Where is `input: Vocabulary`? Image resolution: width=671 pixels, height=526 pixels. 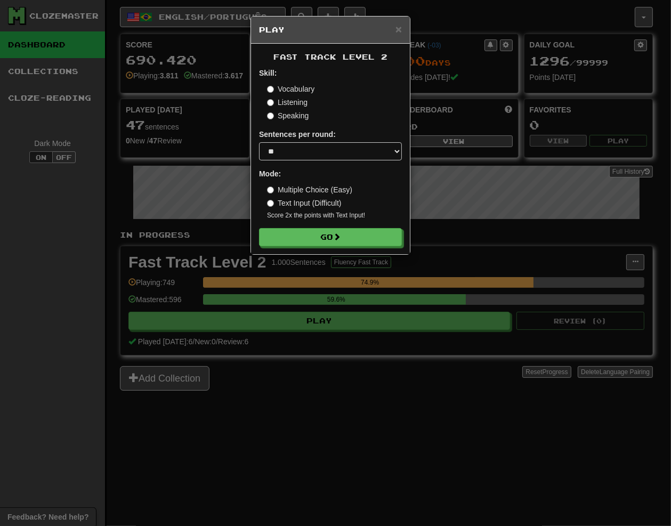
input: Vocabulary is located at coordinates (270, 89).